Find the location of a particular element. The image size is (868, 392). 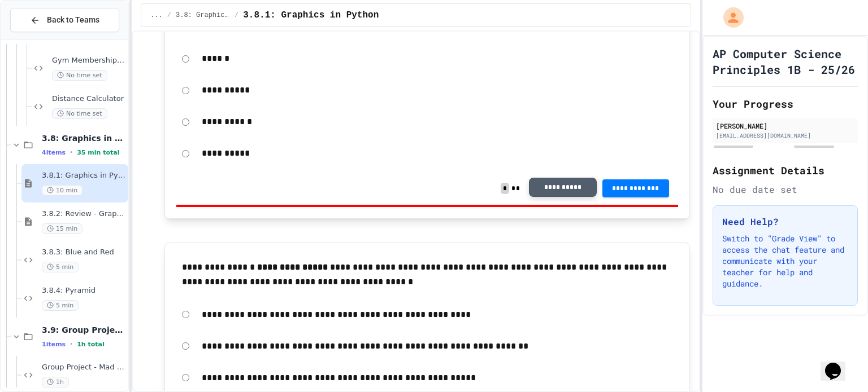

span: 1h is located at coordinates (55, 382).